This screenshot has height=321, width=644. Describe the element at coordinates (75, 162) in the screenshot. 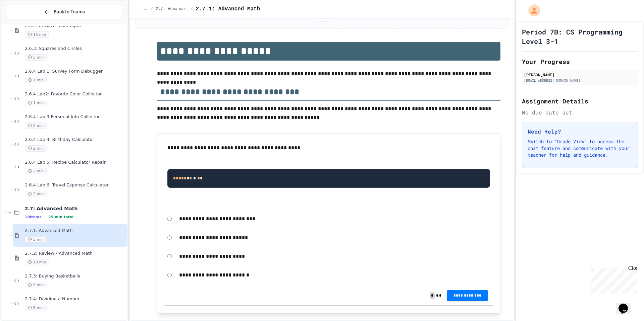

I see `span: 2.6.4 Lab 5: Recipe Calculator Repair` at that location.